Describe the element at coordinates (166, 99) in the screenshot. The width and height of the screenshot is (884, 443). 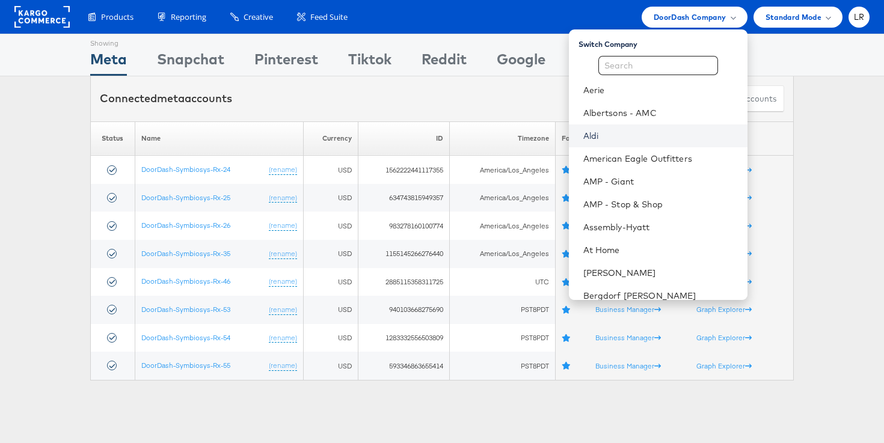
I see `div: Connected accounts` at that location.